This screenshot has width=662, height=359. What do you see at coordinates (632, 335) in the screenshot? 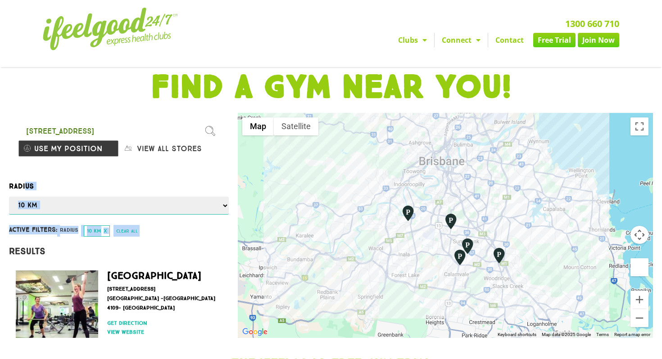
I see `a: Report a map error` at bounding box center [632, 335].